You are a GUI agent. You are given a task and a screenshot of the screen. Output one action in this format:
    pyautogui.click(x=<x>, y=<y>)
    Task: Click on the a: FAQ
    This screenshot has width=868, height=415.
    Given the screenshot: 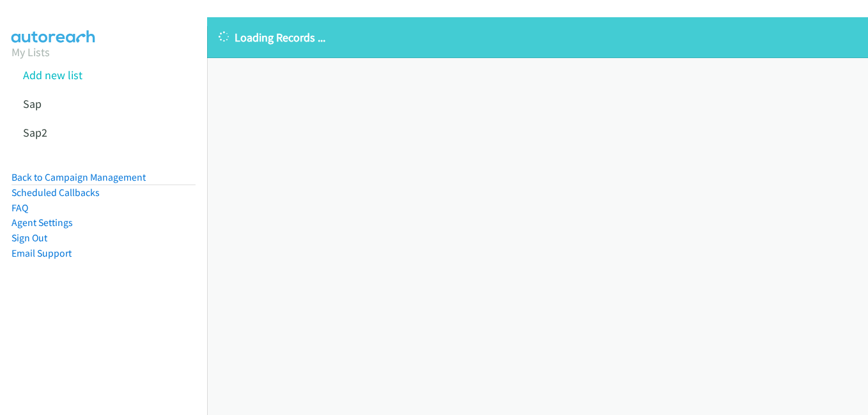 What is the action you would take?
    pyautogui.click(x=20, y=208)
    